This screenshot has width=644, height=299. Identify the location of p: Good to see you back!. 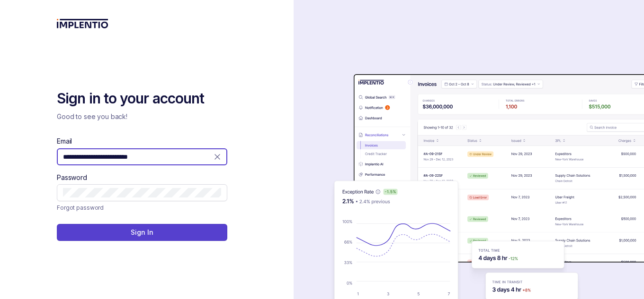
(142, 117).